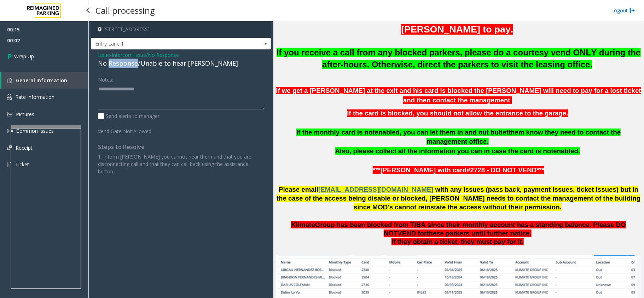 The height and width of the screenshot is (298, 644). What do you see at coordinates (303, 225) in the screenshot?
I see `span: Klimate` at bounding box center [303, 225].